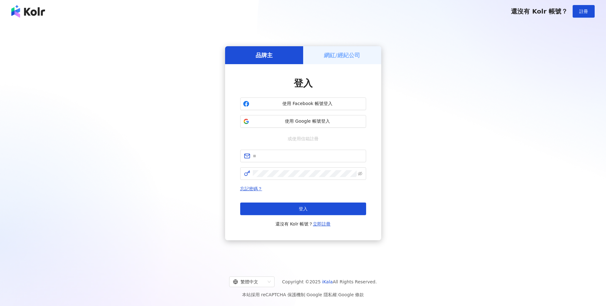 The image size is (606, 306). I want to click on span: 註冊, so click(584, 11).